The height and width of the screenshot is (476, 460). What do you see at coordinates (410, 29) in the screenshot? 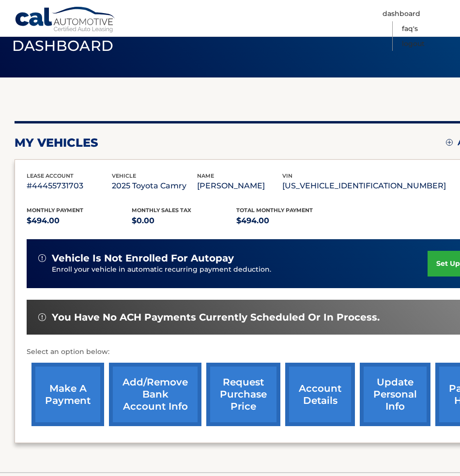
I see `a: FAQ's` at bounding box center [410, 29].